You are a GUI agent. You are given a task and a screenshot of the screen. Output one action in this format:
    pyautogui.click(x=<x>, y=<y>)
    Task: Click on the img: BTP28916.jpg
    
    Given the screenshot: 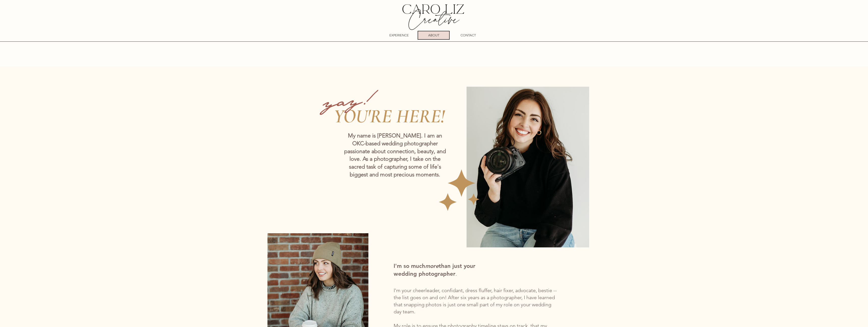 What is the action you would take?
    pyautogui.click(x=528, y=167)
    